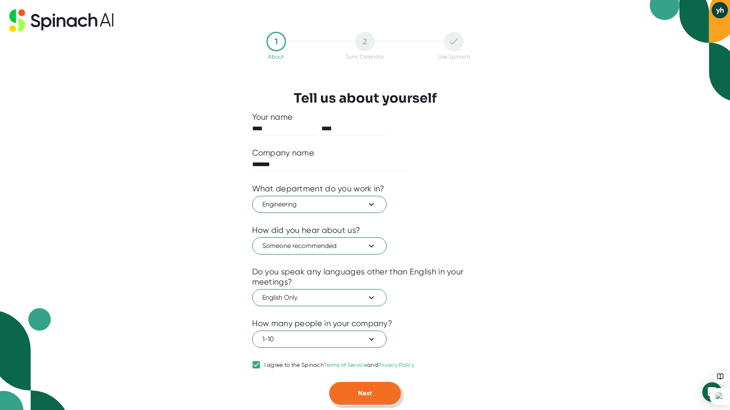 The height and width of the screenshot is (410, 730). I want to click on div: How many people in your company?, so click(322, 324).